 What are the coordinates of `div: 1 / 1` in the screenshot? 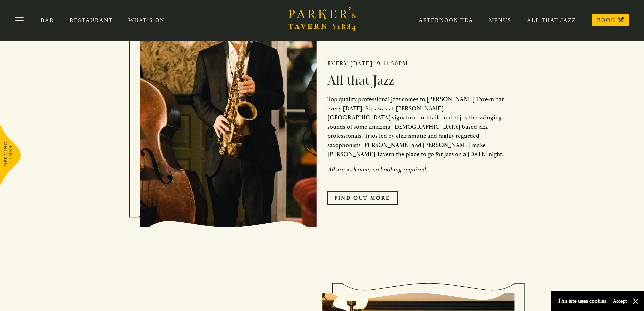 It's located at (322, 130).